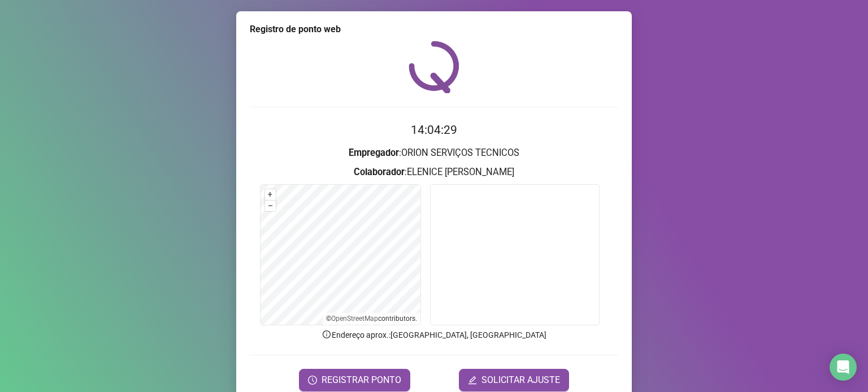 The image size is (868, 392). Describe the element at coordinates (520, 380) in the screenshot. I see `span: SOLICITAR AJUSTE` at that location.